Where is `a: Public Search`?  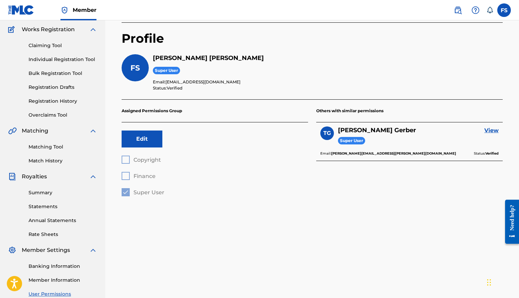 a: Public Search is located at coordinates (458, 10).